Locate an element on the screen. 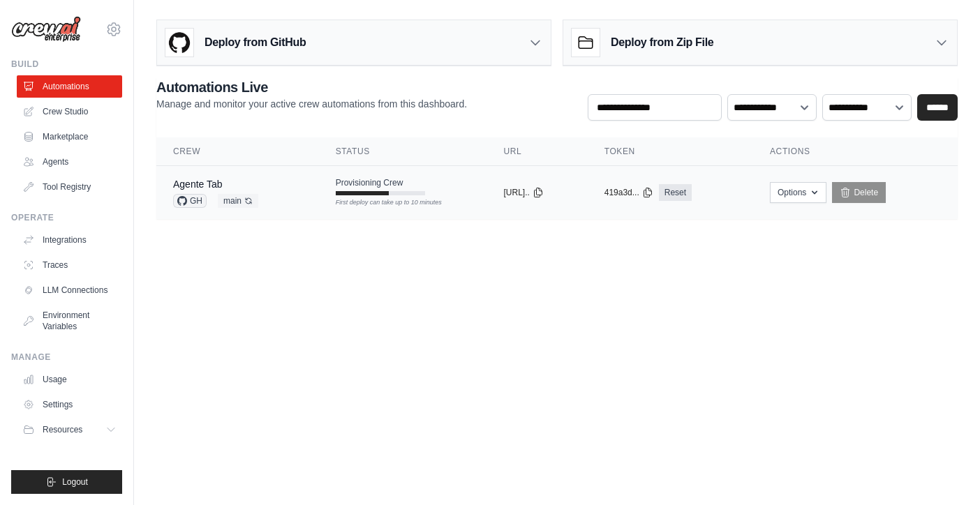 This screenshot has height=505, width=980. span: Provisioning Crew is located at coordinates (369, 183).